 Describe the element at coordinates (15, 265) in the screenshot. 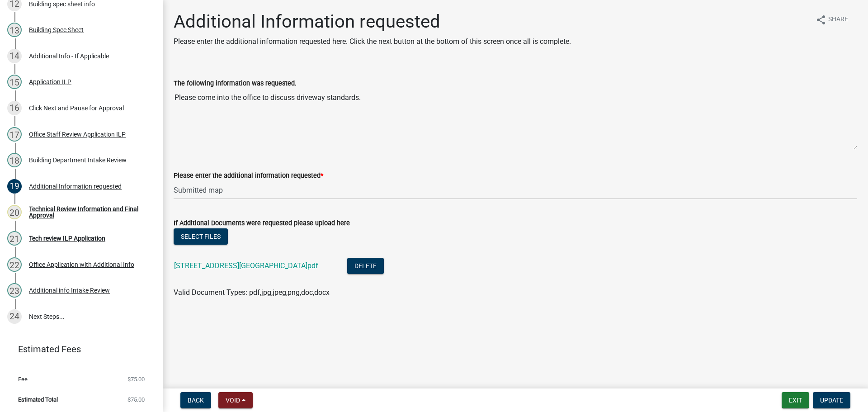

I see `div: 22` at that location.